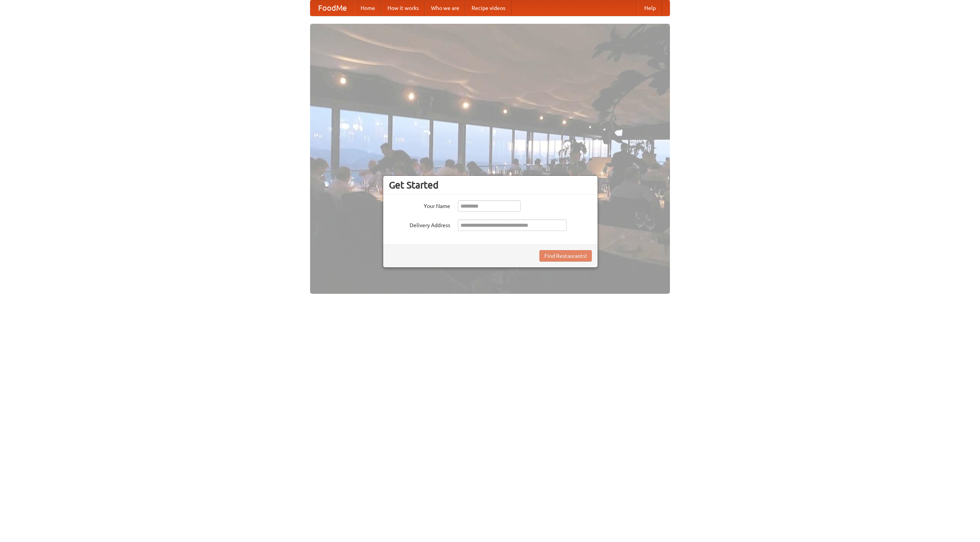  Describe the element at coordinates (419, 205) in the screenshot. I see `label: Your Name` at that location.